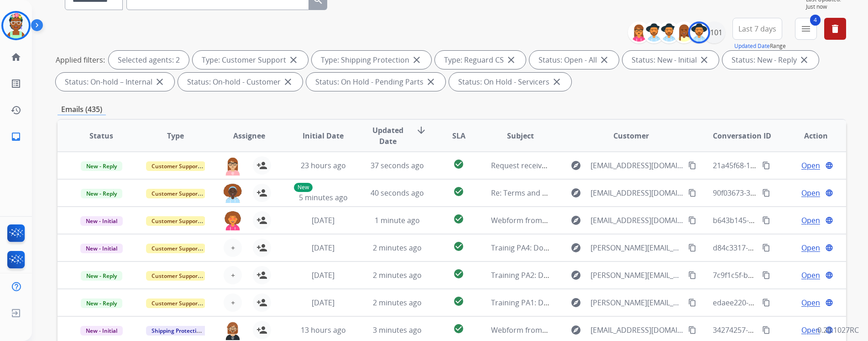  Describe the element at coordinates (780, 275) in the screenshot. I see `span: 7c9f1c5f-b031-4048-8a64-27b5bdfa602c` at that location.